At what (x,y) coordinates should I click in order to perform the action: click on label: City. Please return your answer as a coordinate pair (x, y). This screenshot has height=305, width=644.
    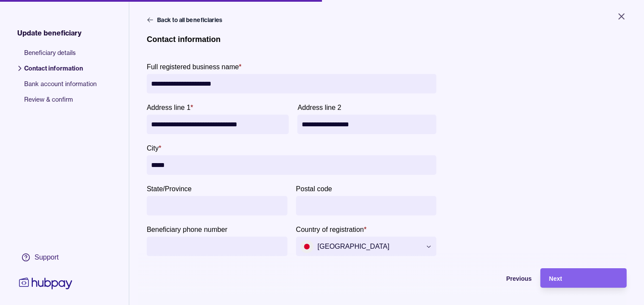
    Looking at the image, I should click on (154, 148).